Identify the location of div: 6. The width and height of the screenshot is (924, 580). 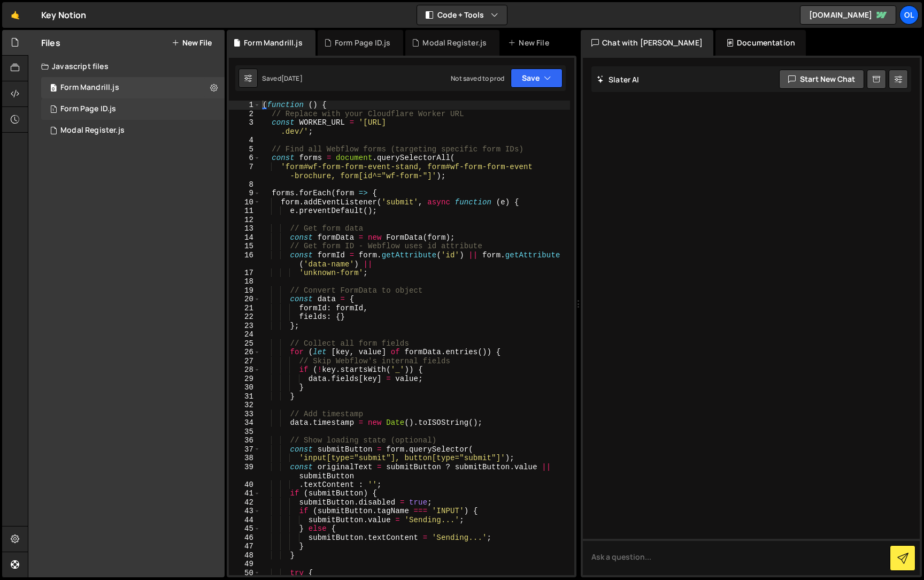
(244, 157).